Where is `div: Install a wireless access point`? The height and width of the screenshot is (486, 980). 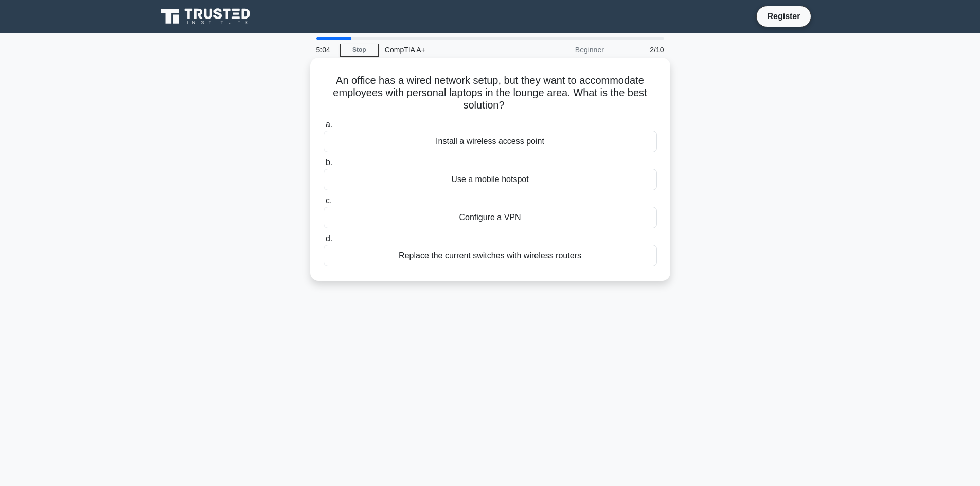
div: Install a wireless access point is located at coordinates (490, 141).